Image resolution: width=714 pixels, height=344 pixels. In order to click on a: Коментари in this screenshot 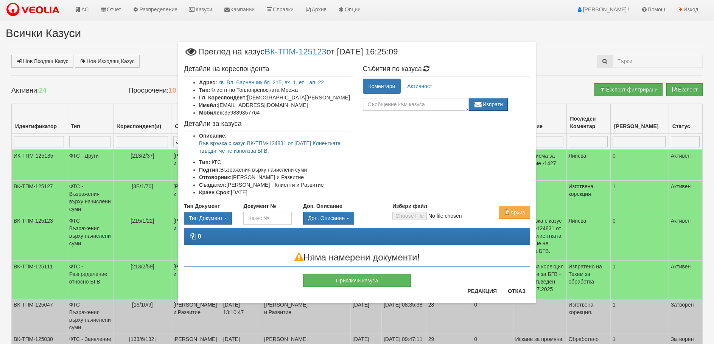, I will do `click(382, 86)`.